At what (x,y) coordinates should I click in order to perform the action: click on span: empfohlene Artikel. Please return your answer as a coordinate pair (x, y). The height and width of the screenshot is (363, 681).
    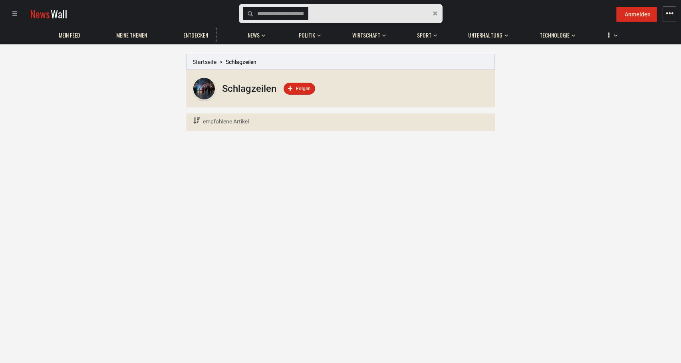
    Looking at the image, I should click on (226, 121).